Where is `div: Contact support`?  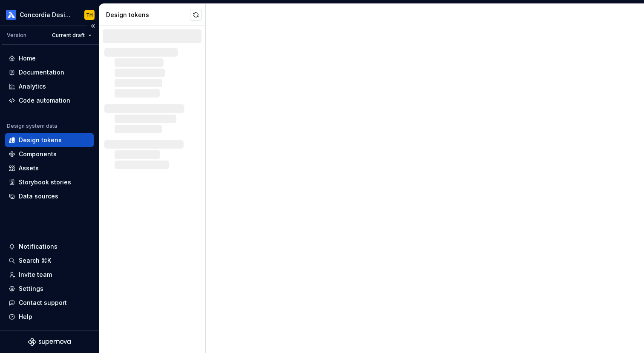 div: Contact support is located at coordinates (43, 303).